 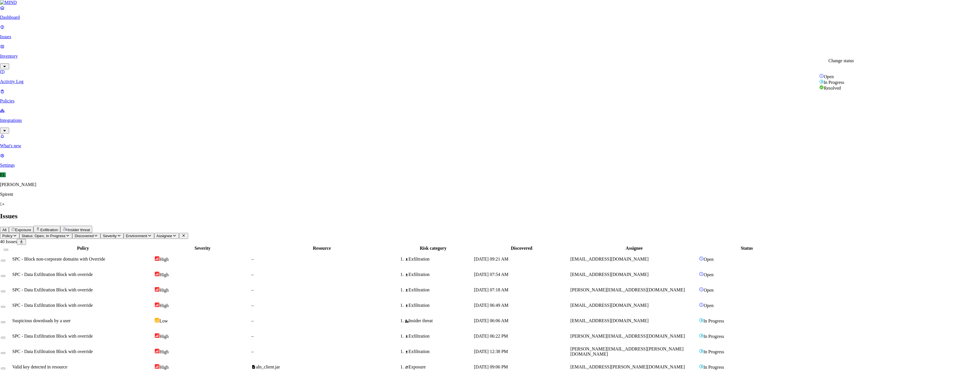 What do you see at coordinates (832, 88) in the screenshot?
I see `span: Resolved` at bounding box center [832, 88].